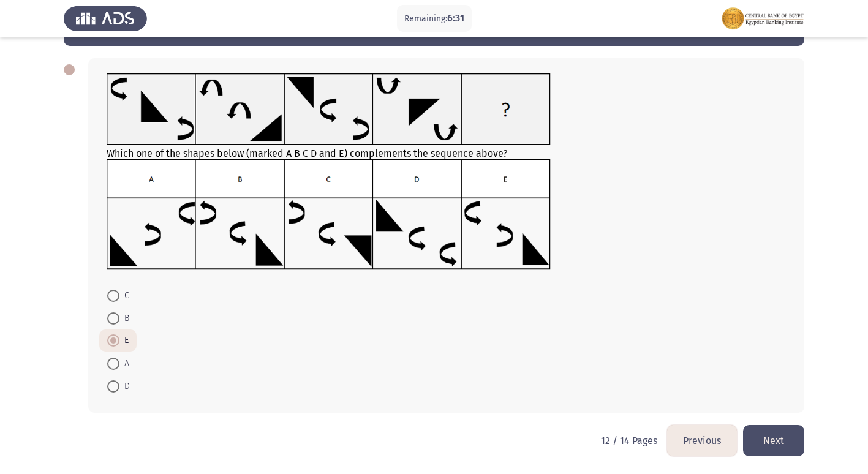  What do you see at coordinates (629, 440) in the screenshot?
I see `p: 12 / 14 Pages` at bounding box center [629, 440].